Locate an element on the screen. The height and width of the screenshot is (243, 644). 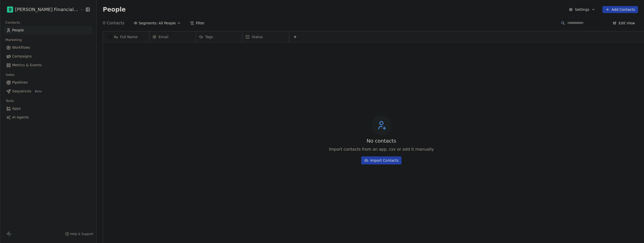
span: Beta is located at coordinates (38, 91).